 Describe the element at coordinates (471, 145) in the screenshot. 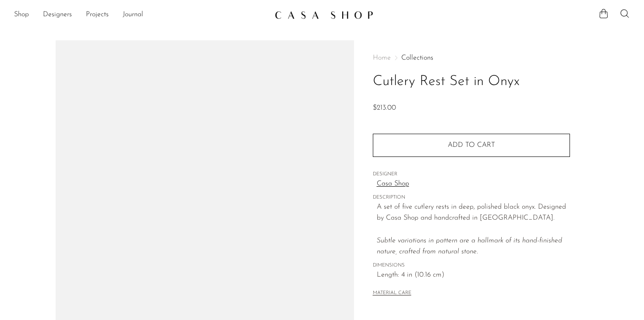

I see `span: Add to cart` at that location.